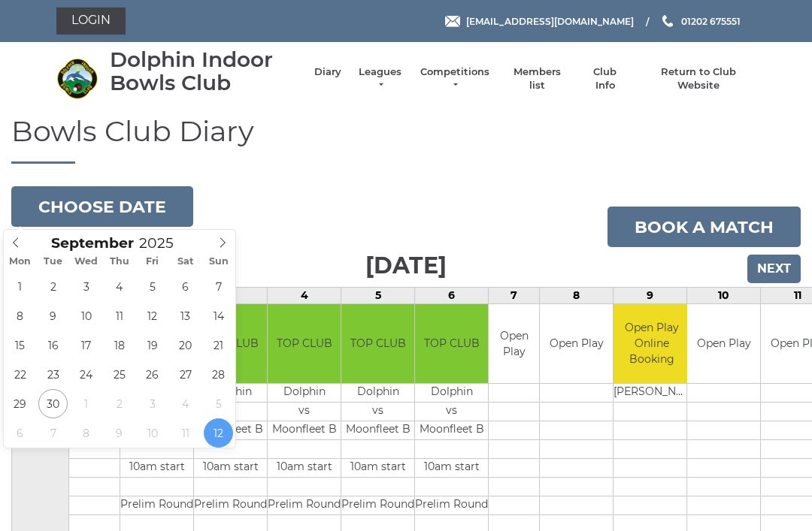  Describe the element at coordinates (703, 227) in the screenshot. I see `a: Book a match` at that location.